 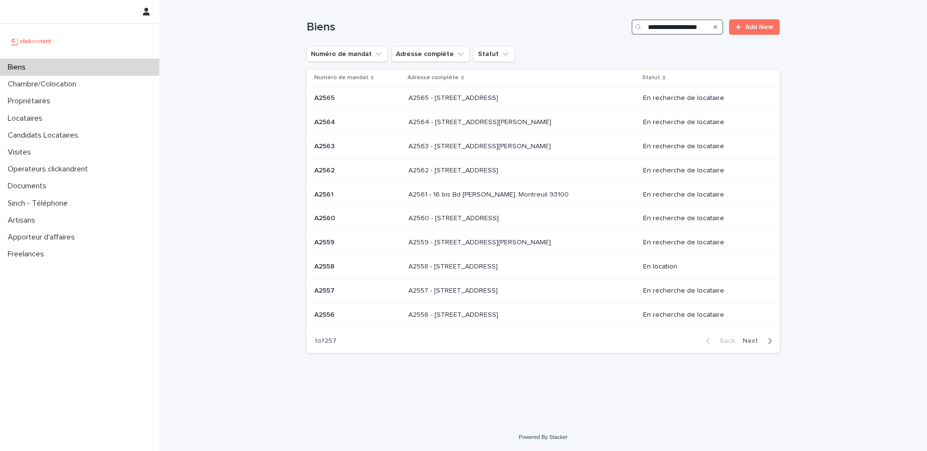 I want to click on p: Statut, so click(x=651, y=78).